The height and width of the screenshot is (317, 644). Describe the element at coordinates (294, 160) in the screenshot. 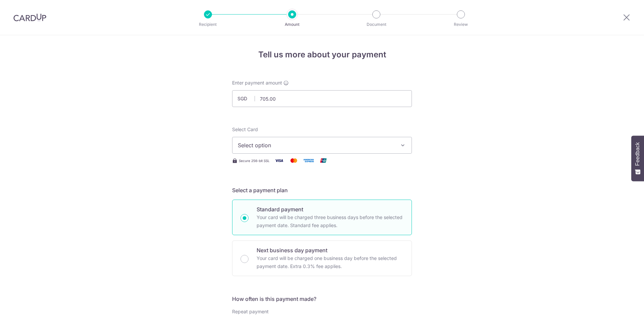

I see `img: Mastercard` at that location.